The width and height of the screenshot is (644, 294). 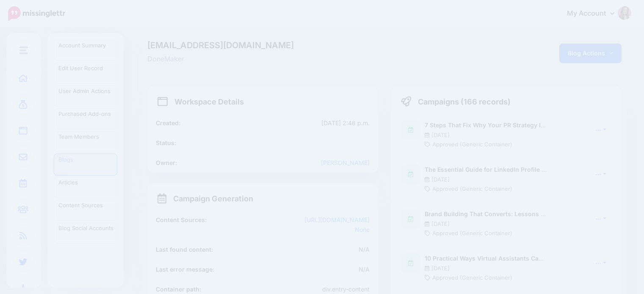 What do you see at coordinates (168, 123) in the screenshot?
I see `b: Created:` at bounding box center [168, 123].